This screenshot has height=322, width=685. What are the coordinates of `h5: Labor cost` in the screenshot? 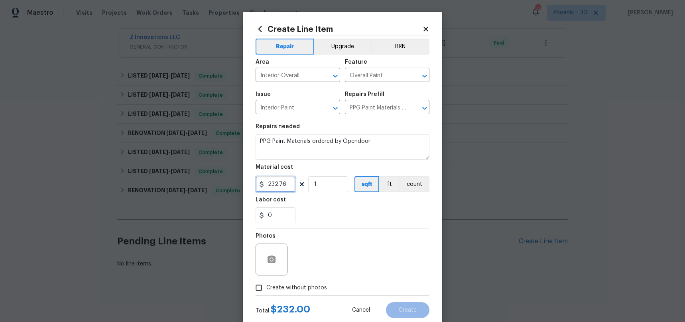 It's located at (271, 200).